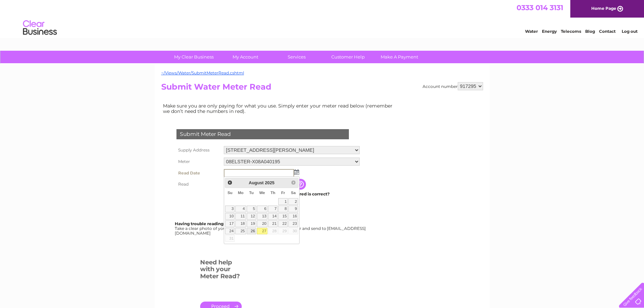  What do you see at coordinates (194, 57) in the screenshot?
I see `a: My Clear Business` at bounding box center [194, 57].